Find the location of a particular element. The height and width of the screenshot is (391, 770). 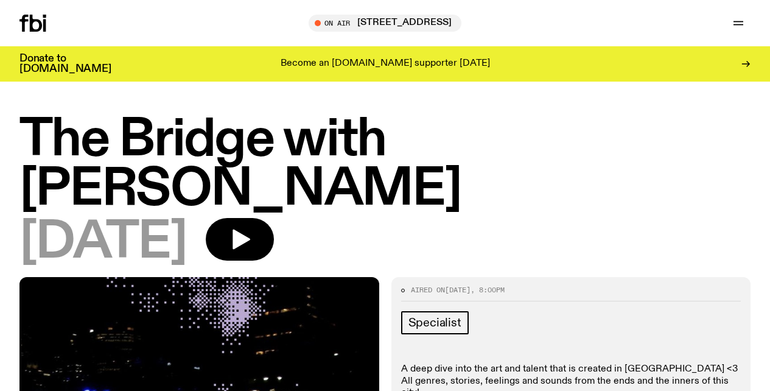

span: , 8:00pm is located at coordinates (487, 290).